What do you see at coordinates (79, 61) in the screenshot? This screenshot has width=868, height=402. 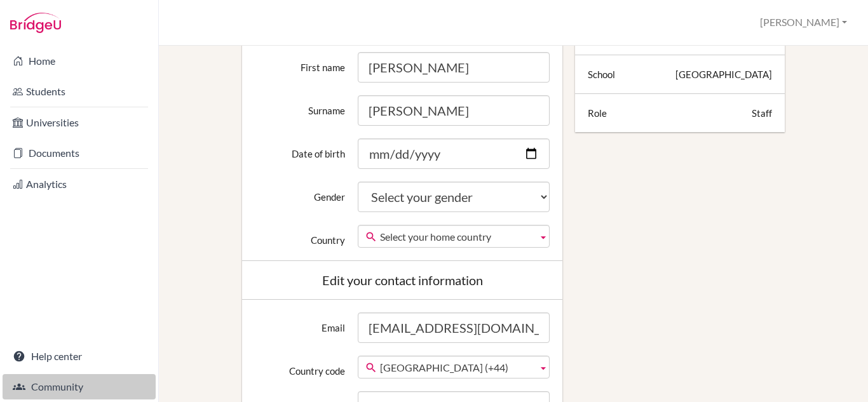 I see `a: Home` at bounding box center [79, 61].